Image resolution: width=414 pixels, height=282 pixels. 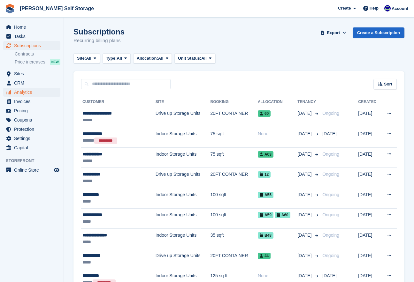 What do you see at coordinates (116, 58) in the screenshot?
I see `button: Type: All` at bounding box center [116, 58].